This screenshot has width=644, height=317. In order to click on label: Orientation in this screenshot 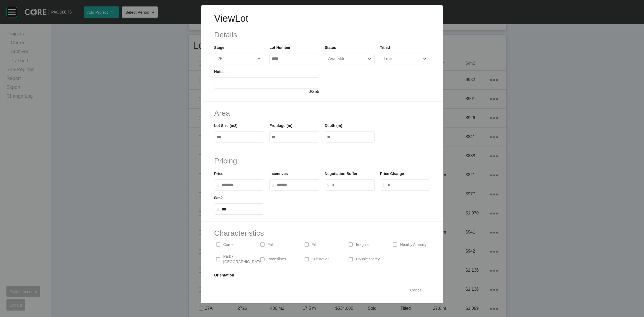, I will do `click(224, 275)`.